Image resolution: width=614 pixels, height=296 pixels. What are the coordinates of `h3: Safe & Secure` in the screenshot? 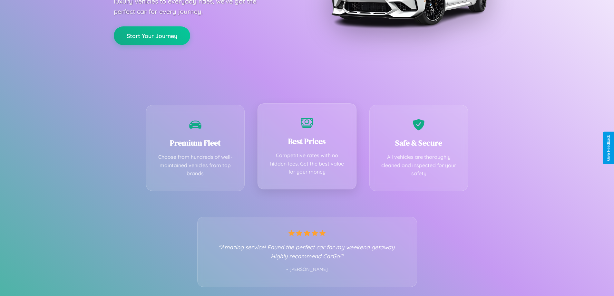 It's located at (419, 143).